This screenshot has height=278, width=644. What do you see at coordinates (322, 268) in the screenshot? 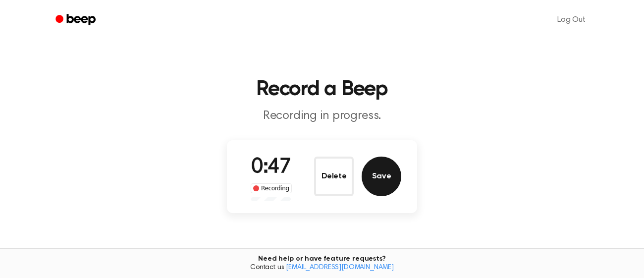
I see `span: Contact us` at bounding box center [322, 268].